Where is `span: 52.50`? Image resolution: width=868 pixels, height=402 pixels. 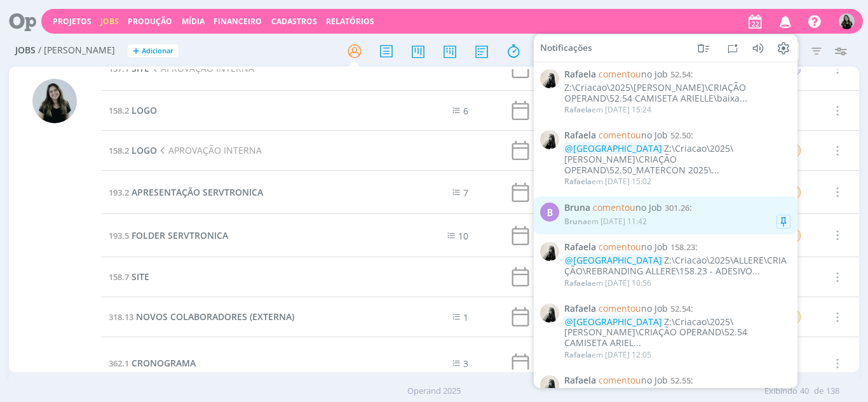 span: 52.50 is located at coordinates (681, 135).